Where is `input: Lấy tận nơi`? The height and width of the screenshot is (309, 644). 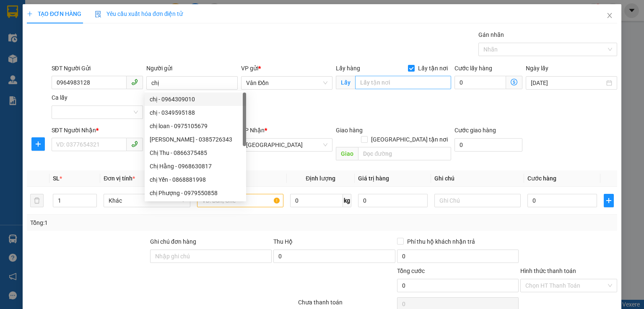
input: Lấy tận nơi is located at coordinates (403, 82).